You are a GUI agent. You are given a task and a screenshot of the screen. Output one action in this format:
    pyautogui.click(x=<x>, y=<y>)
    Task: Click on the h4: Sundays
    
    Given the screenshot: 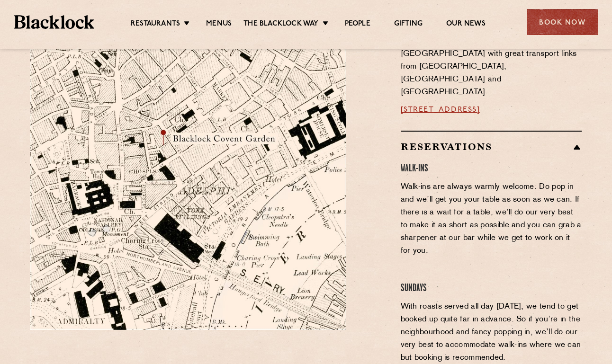 What is the action you would take?
    pyautogui.click(x=491, y=288)
    